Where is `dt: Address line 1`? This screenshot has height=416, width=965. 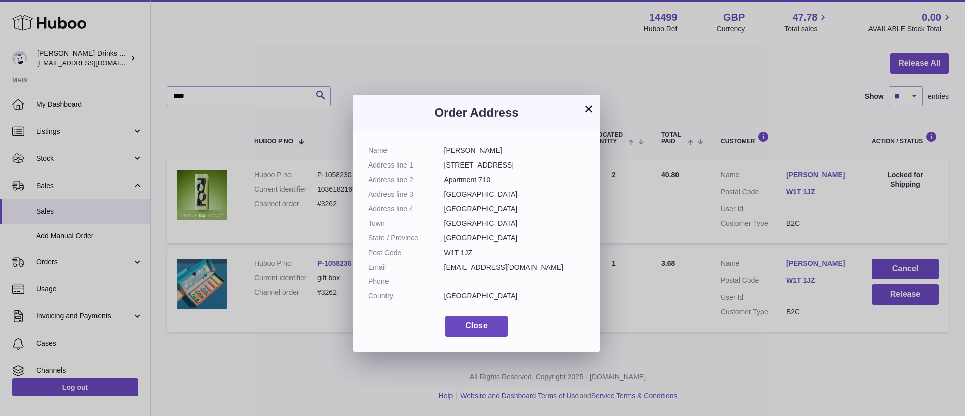 dt: Address line 1 is located at coordinates (406, 165).